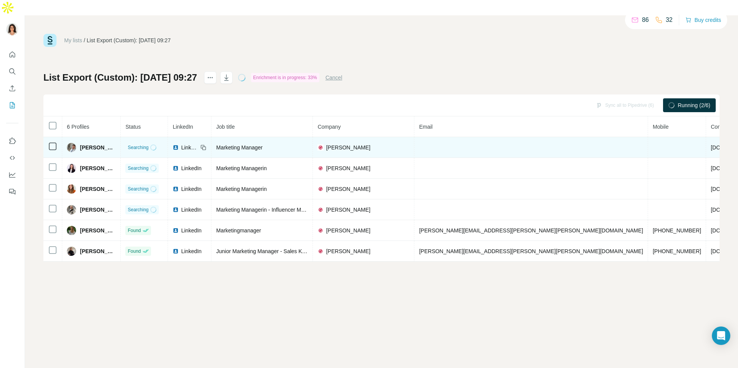 The height and width of the screenshot is (368, 738). Describe the element at coordinates (660, 127) in the screenshot. I see `span: Mobile` at that location.